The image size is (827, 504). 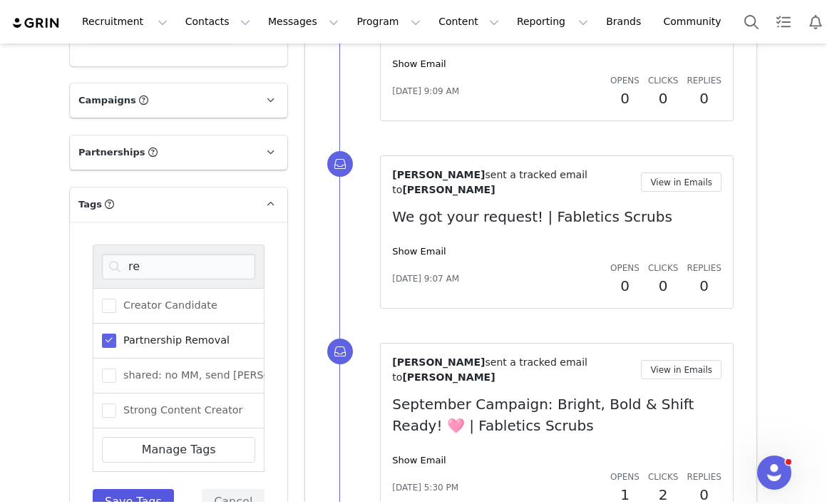 What do you see at coordinates (180, 410) in the screenshot?
I see `span: Strong Content Creator` at bounding box center [180, 410].